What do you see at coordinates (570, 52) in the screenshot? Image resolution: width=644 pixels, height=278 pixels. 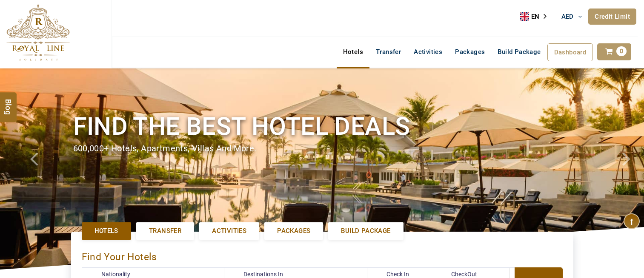 I see `span: Dashboard` at bounding box center [570, 52].